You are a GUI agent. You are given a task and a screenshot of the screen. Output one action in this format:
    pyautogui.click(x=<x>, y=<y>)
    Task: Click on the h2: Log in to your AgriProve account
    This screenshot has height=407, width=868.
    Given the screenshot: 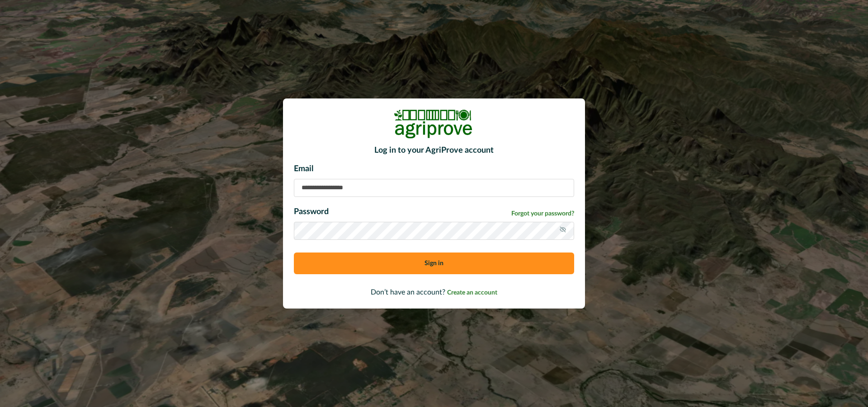 What is the action you would take?
    pyautogui.click(x=434, y=151)
    